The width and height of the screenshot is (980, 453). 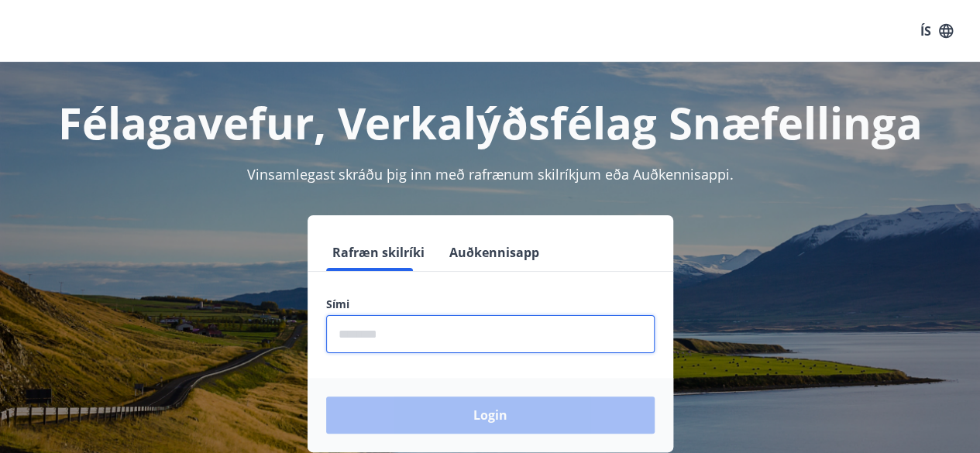 What do you see at coordinates (490, 174) in the screenshot?
I see `span: Vinsamlegast skráðu þig inn með rafrænum skilríkjum eða Auðkennisappi.` at bounding box center [490, 174].